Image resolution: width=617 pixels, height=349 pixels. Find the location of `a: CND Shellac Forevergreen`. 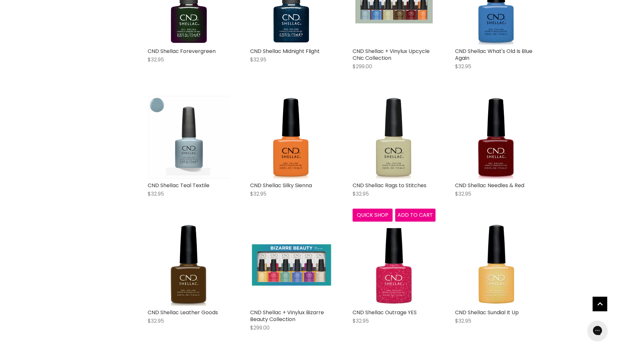

a: CND Shellac Forevergreen is located at coordinates (181, 51).